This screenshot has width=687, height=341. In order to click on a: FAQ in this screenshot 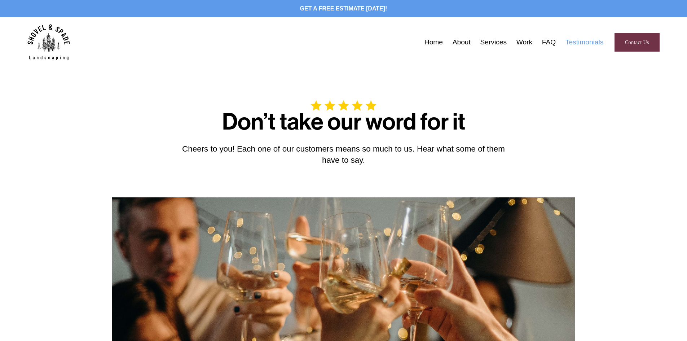, I will do `click(549, 42)`.